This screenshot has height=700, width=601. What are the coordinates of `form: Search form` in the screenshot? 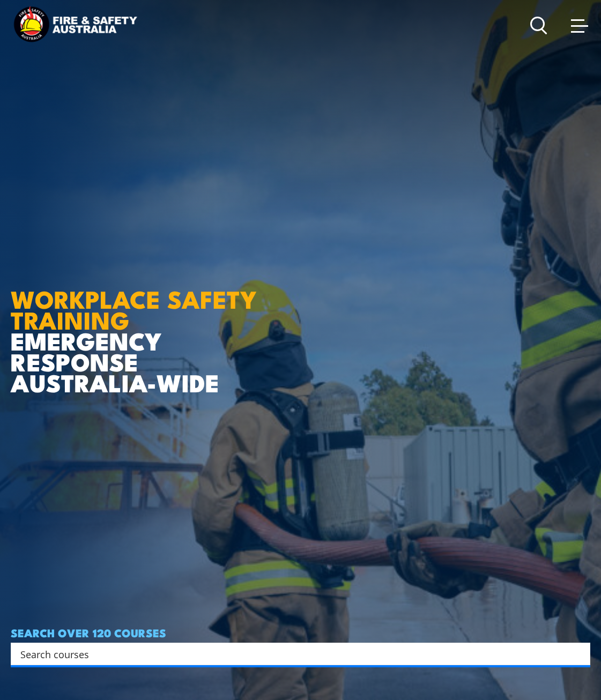 It's located at (295, 654).